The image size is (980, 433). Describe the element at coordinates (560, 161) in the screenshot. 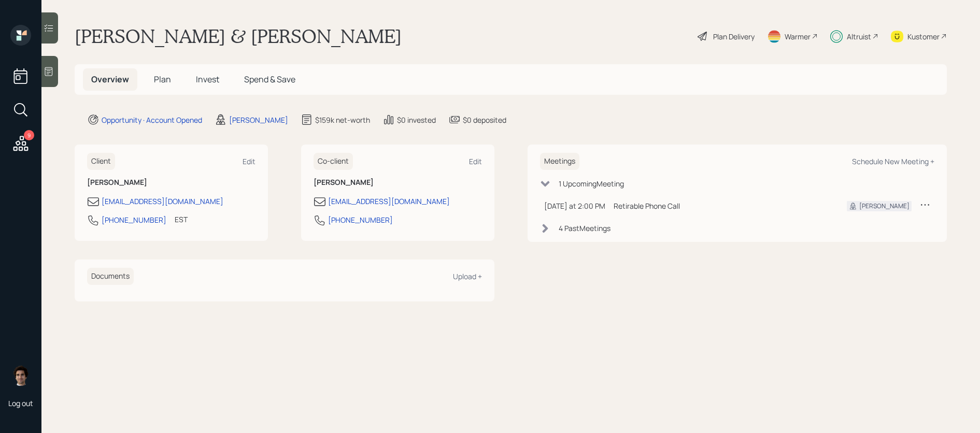

I see `h6: Meetings` at that location.